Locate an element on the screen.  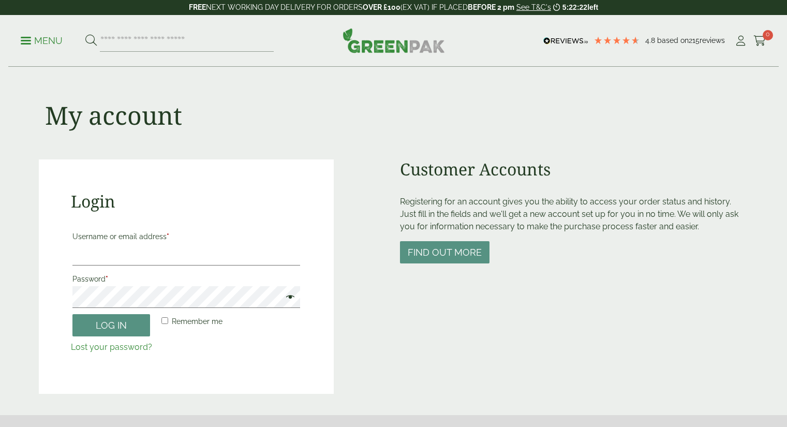
span: Based on is located at coordinates (673, 40).